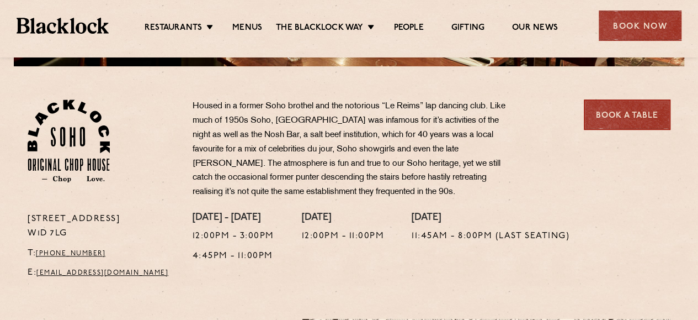  What do you see at coordinates (247, 29) in the screenshot?
I see `a: Menus` at bounding box center [247, 29].